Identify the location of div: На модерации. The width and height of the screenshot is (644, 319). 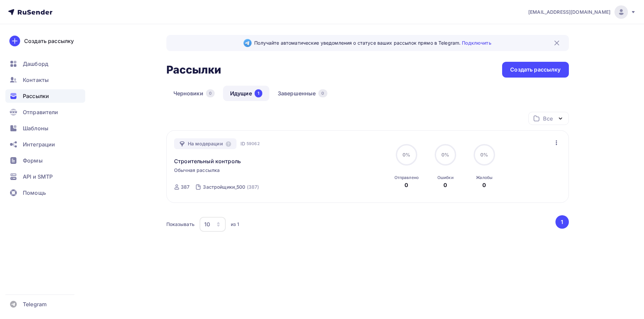
(205, 144).